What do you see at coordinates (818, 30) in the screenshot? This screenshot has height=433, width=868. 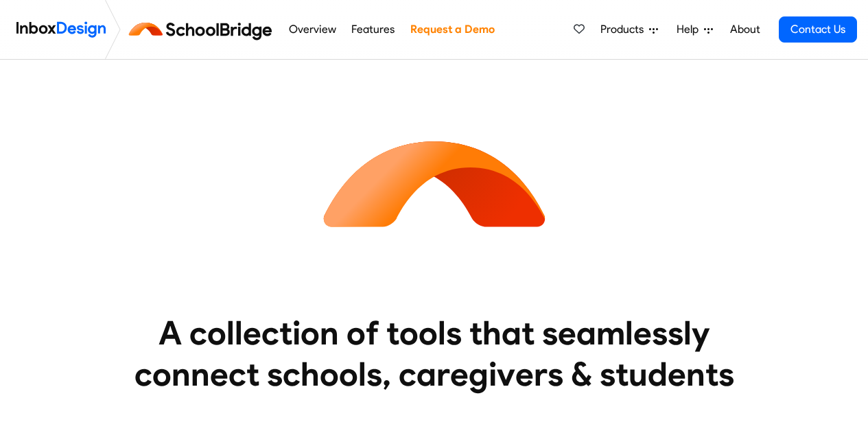 I see `a: Contact Us` at bounding box center [818, 30].